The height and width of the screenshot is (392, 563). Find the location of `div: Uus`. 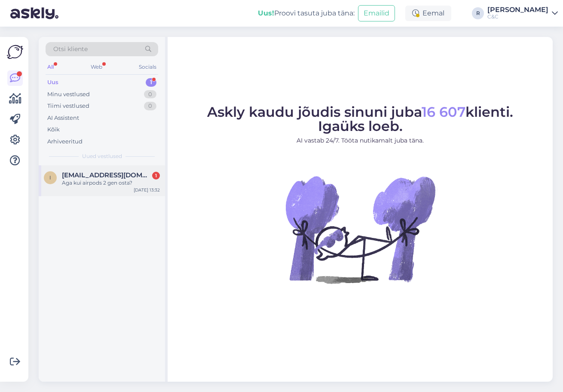

div: Uus is located at coordinates (53, 83).